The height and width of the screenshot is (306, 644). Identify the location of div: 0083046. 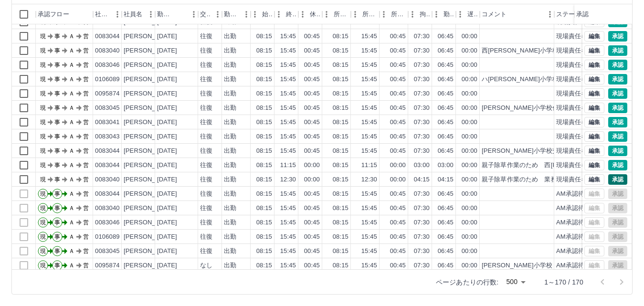
(107, 65).